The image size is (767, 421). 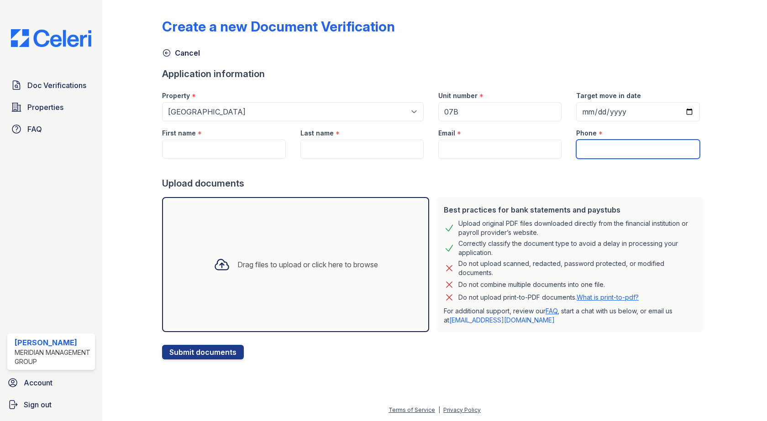 I want to click on img: CE_Logo_Blue-a8612792a0a2168367f1c8372b55b34899dd931a85d93a1a3d3e32e68fde9ad4.png, so click(x=51, y=38).